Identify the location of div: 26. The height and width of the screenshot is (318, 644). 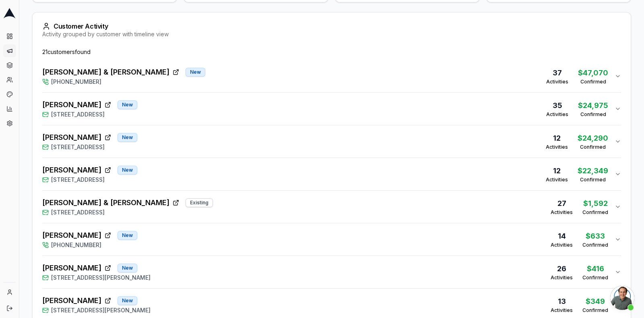
(561, 268).